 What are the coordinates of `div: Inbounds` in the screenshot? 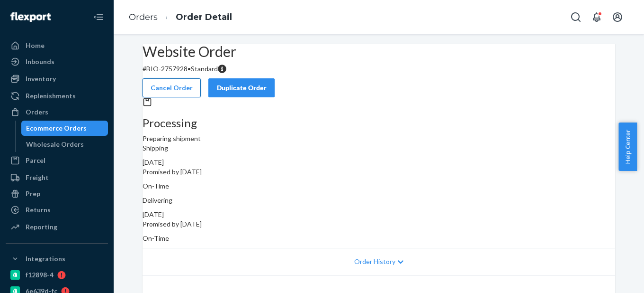 It's located at (40, 62).